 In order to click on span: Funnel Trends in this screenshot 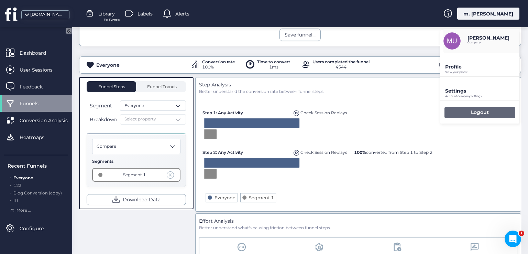, I will do `click(161, 87)`.